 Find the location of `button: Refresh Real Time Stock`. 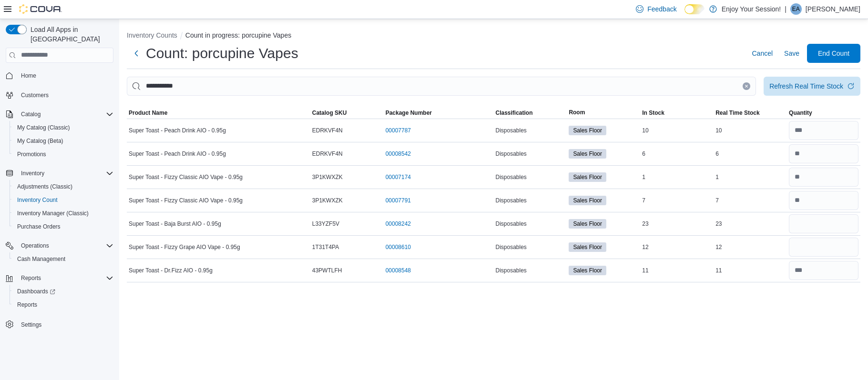

button: Refresh Real Time Stock is located at coordinates (812, 86).